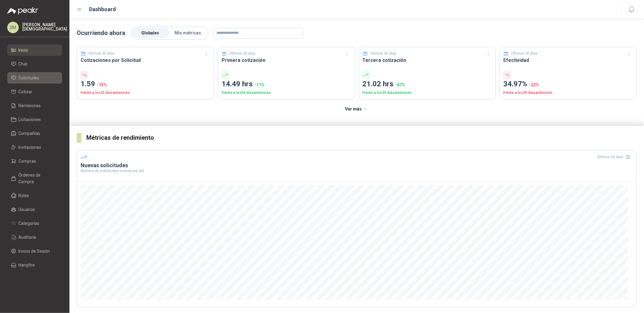 The image size is (644, 313). Describe the element at coordinates (35, 133) in the screenshot. I see `a: Compañías` at that location.